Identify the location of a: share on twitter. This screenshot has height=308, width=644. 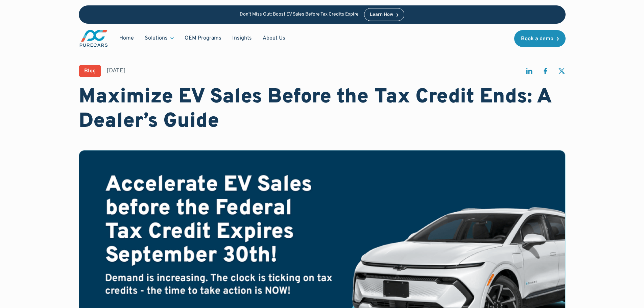
(562, 72).